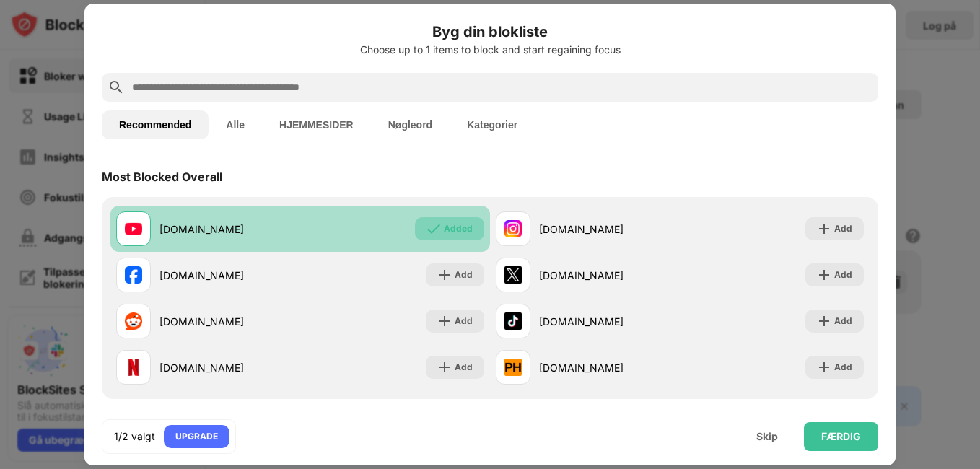 Image resolution: width=980 pixels, height=469 pixels. I want to click on button: Kategorier, so click(492, 125).